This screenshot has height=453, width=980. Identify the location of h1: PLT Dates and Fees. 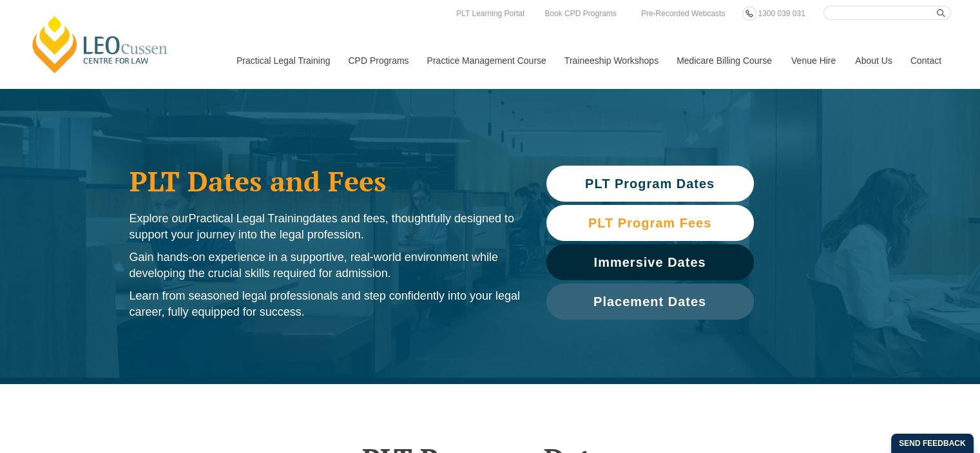
(325, 181).